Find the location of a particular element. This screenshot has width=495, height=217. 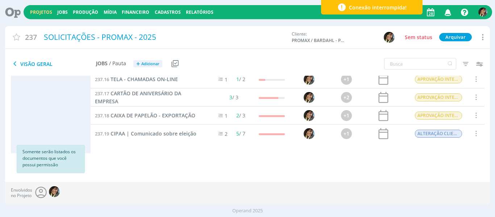

span: 237 is located at coordinates (31, 37).